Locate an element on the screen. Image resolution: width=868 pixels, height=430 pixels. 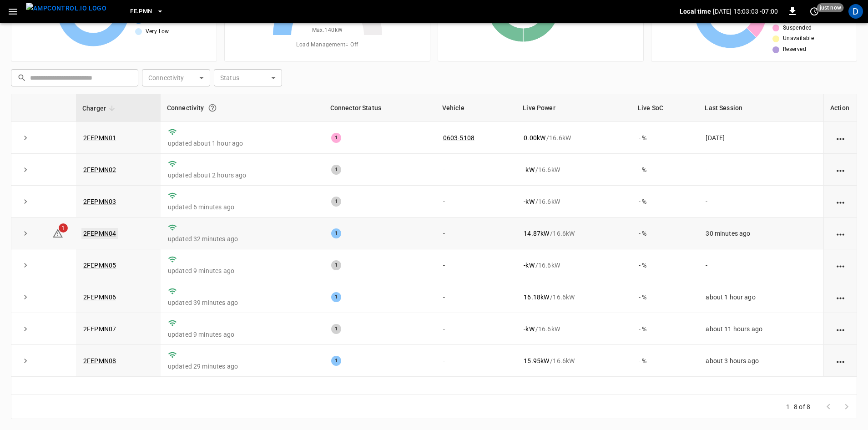
span: Reserved is located at coordinates (795, 50).